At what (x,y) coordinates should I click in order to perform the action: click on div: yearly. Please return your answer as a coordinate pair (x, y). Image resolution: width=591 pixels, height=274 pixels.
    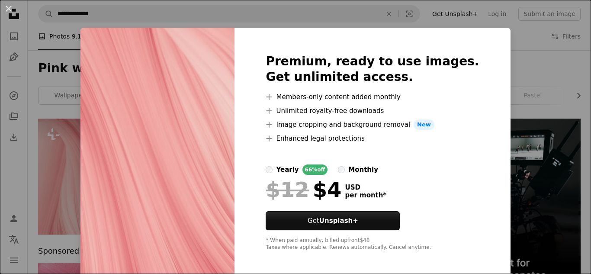
    Looking at the image, I should click on (287, 170).